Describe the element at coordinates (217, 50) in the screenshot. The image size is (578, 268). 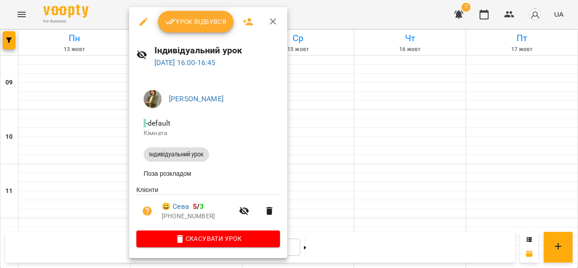
I see `h6: Індивідуальний урок` at that location.